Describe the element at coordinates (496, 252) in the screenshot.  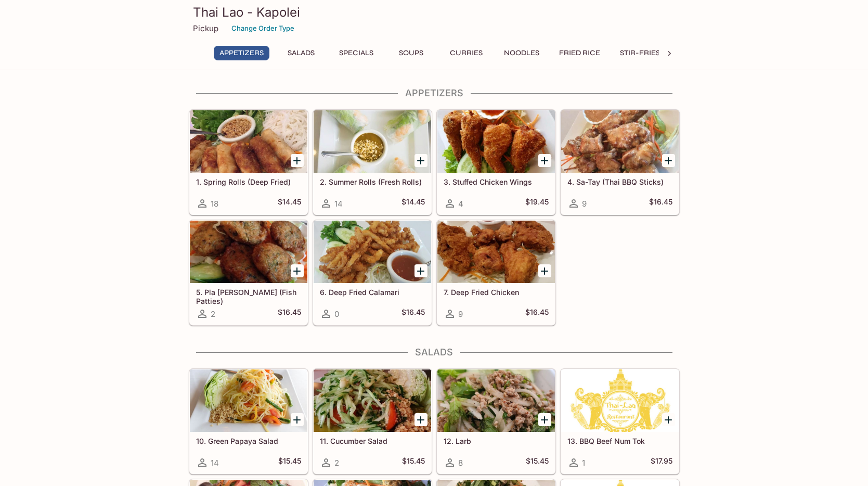
I see `div: 7. Deep Fried Chicken` at that location.